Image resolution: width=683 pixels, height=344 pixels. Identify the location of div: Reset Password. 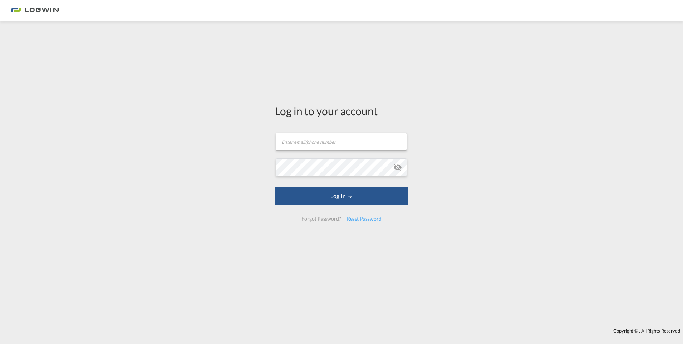
(364, 219).